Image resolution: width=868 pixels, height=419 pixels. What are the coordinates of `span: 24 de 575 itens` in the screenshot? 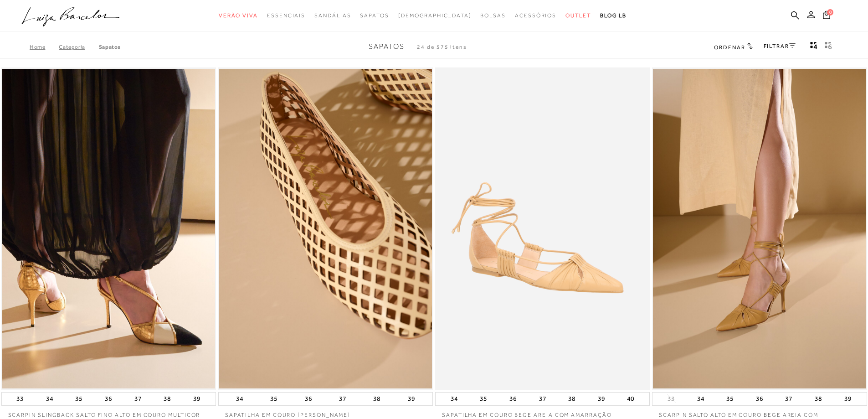 It's located at (442, 47).